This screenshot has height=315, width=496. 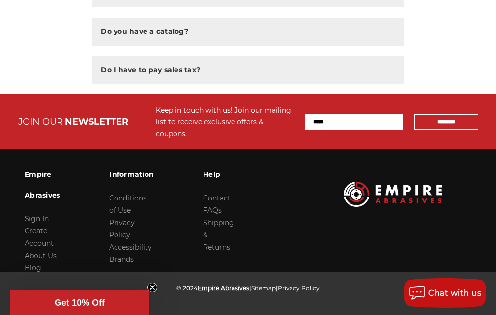 What do you see at coordinates (393, 194) in the screenshot?
I see `img: Empire Abrasives Logo Image` at bounding box center [393, 194].